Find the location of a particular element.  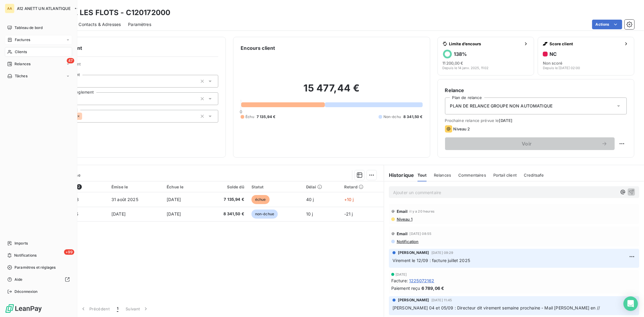

span: échue is located at coordinates (261, 199).